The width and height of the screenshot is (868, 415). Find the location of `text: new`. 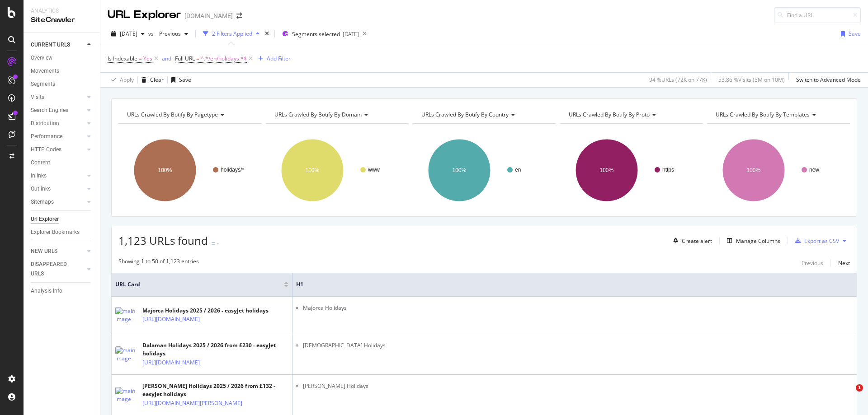

text: new is located at coordinates (814, 170).